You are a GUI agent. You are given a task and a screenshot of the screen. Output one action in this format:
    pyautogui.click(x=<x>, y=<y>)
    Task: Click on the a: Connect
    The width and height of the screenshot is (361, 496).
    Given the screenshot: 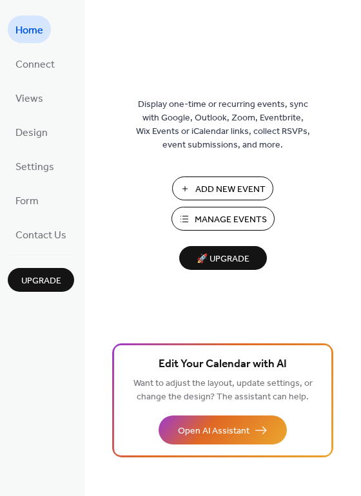 What is the action you would take?
    pyautogui.click(x=35, y=63)
    